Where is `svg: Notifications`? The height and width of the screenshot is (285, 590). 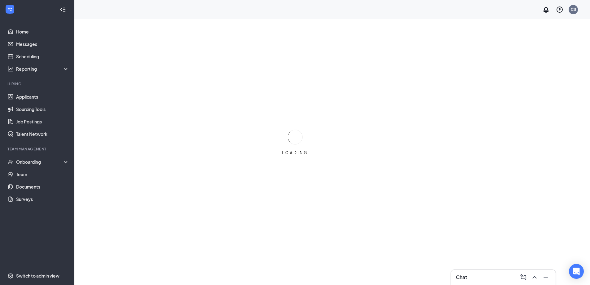
svg: Notifications is located at coordinates (546, 10).